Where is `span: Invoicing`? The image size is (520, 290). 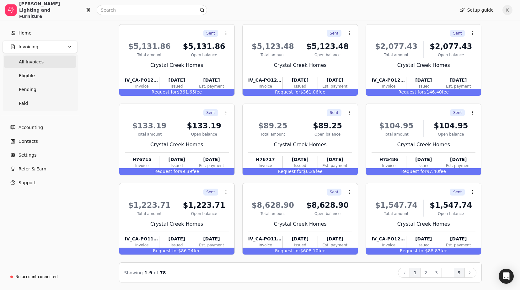
span: Invoicing is located at coordinates (28, 47).